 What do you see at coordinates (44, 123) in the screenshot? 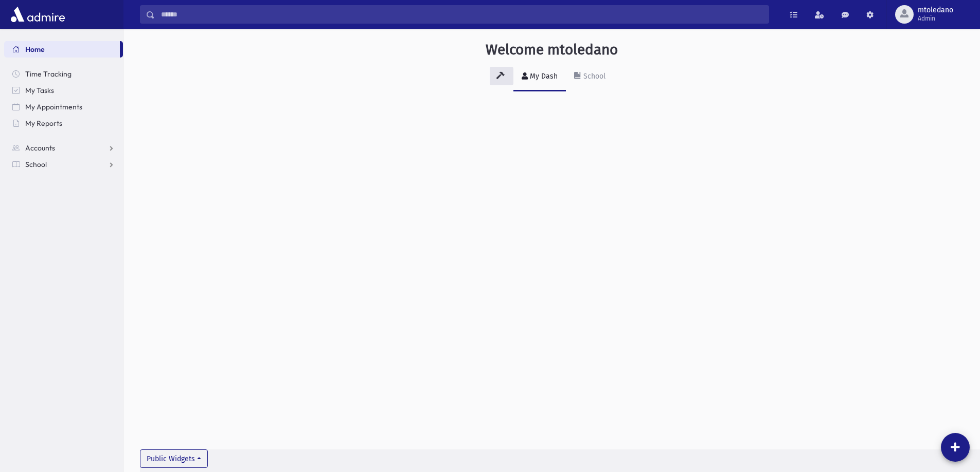
I see `span: My Reports` at bounding box center [44, 123].